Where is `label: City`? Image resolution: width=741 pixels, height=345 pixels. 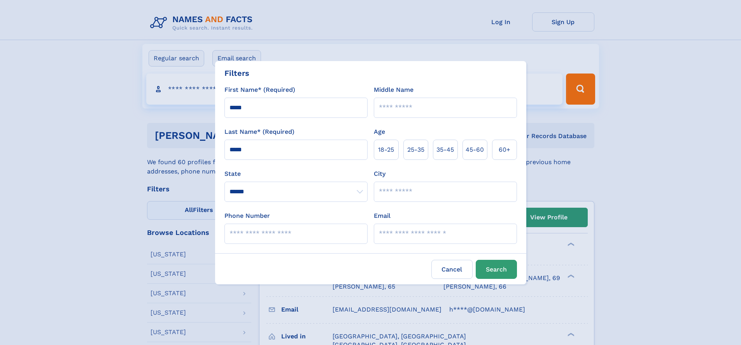 label: City is located at coordinates (380, 174).